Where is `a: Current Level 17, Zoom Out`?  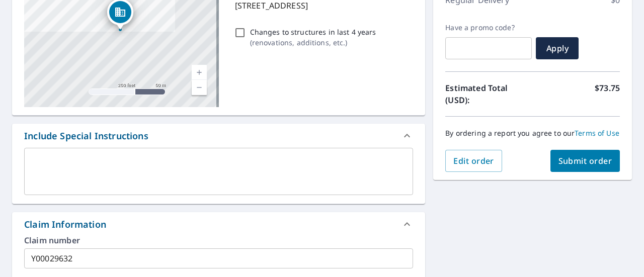
a: Current Level 17, Zoom Out is located at coordinates (199, 87).